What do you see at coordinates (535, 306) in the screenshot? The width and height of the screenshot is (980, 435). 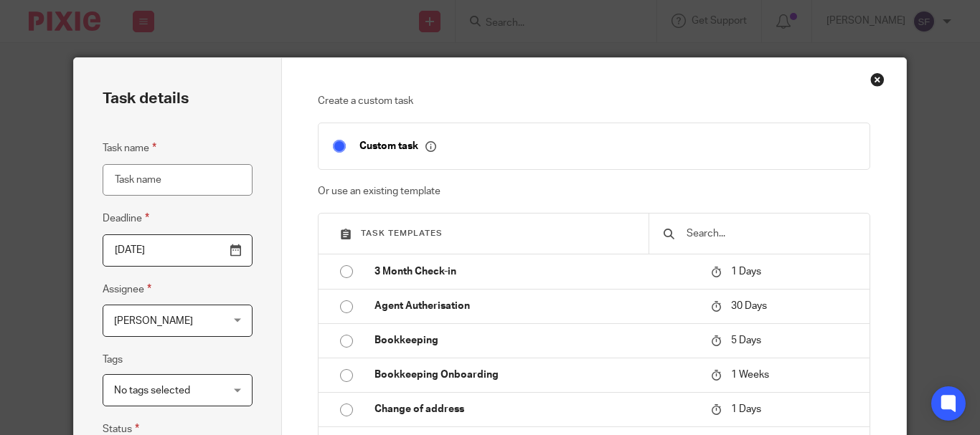 I see `p: Agent Autherisation` at bounding box center [535, 306].